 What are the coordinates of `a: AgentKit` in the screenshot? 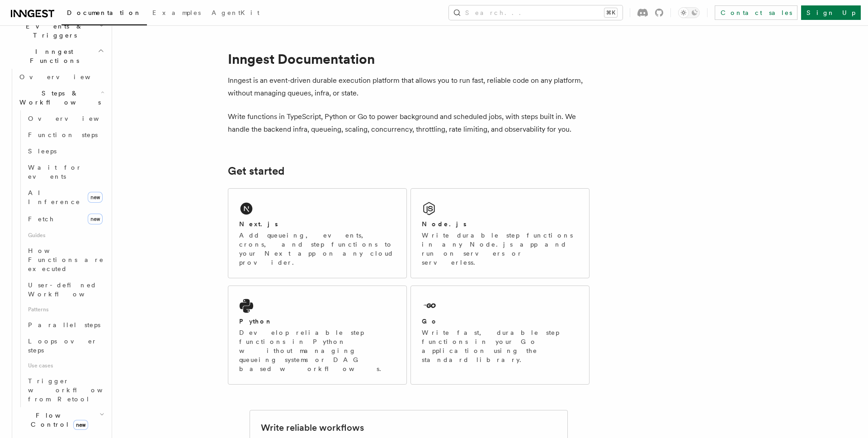 It's located at (236, 14).